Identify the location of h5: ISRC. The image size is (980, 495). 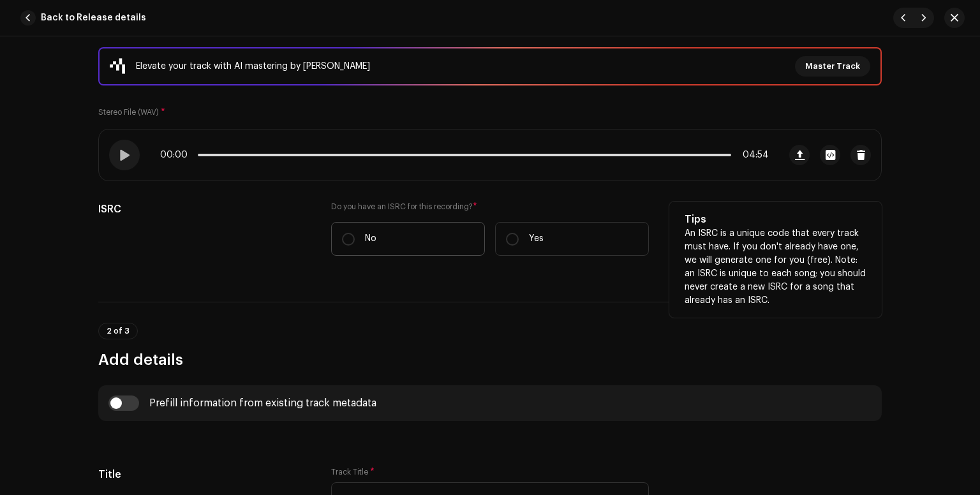
(204, 209).